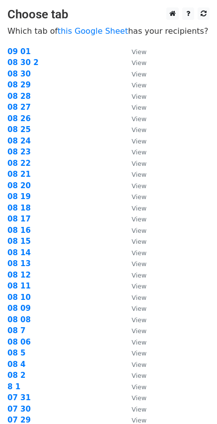 The width and height of the screenshot is (217, 424). What do you see at coordinates (19, 174) in the screenshot?
I see `strong: 08 21` at bounding box center [19, 174].